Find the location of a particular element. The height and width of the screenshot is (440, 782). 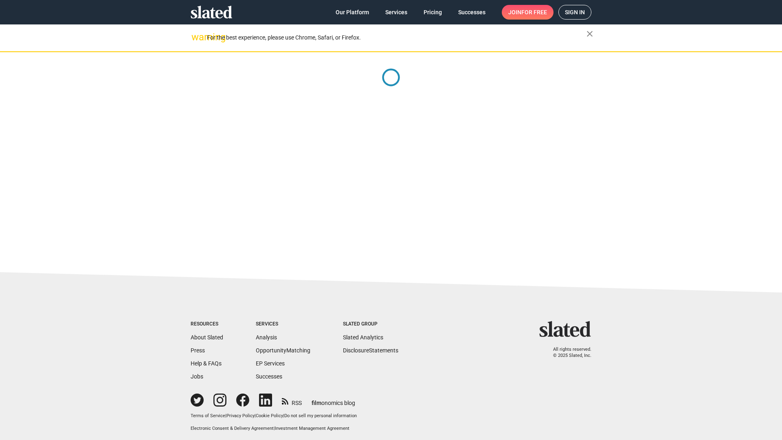

span: Services is located at coordinates (396, 12).